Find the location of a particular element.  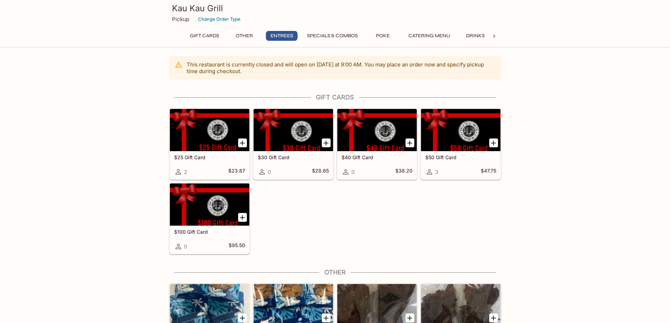

button: Add $30 Gift Card is located at coordinates (326, 143).